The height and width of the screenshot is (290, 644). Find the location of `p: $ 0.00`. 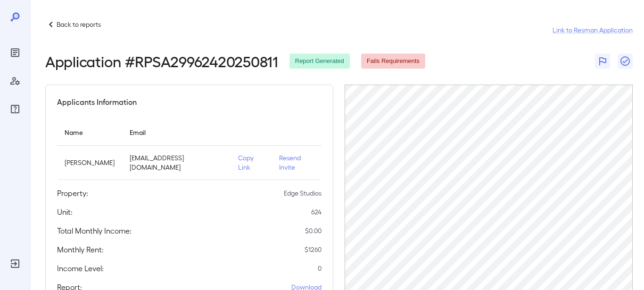

p: $ 0.00 is located at coordinates (313, 231).